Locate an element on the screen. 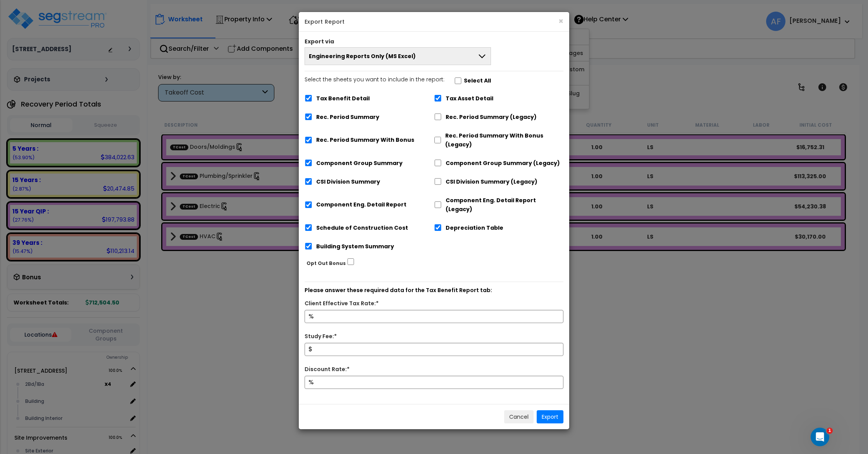  input: Select the sheets you want to include in the report:Select All is located at coordinates (458, 80).